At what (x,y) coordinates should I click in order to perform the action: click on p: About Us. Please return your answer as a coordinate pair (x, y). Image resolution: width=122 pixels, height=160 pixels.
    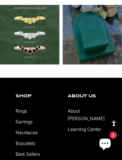
    Looking at the image, I should click on (87, 96).